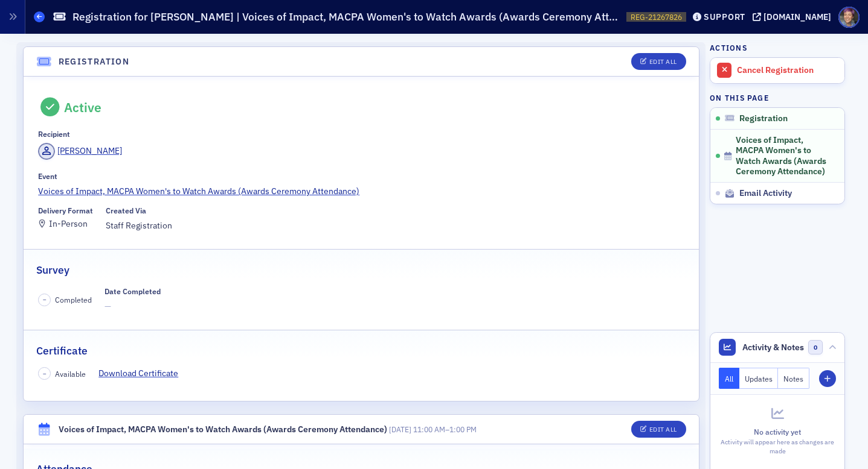 The image size is (868, 469). I want to click on span: Email Activity, so click(765, 194).